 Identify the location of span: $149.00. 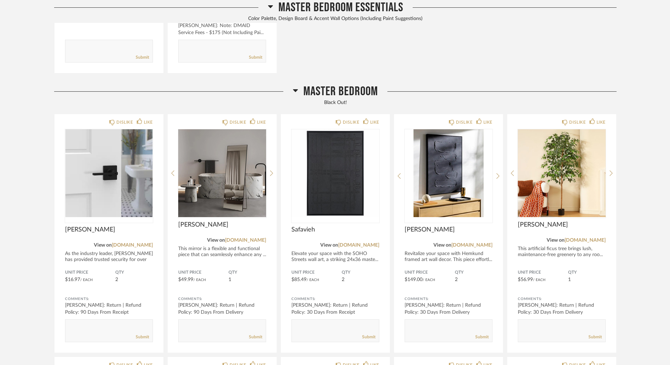
(413, 280).